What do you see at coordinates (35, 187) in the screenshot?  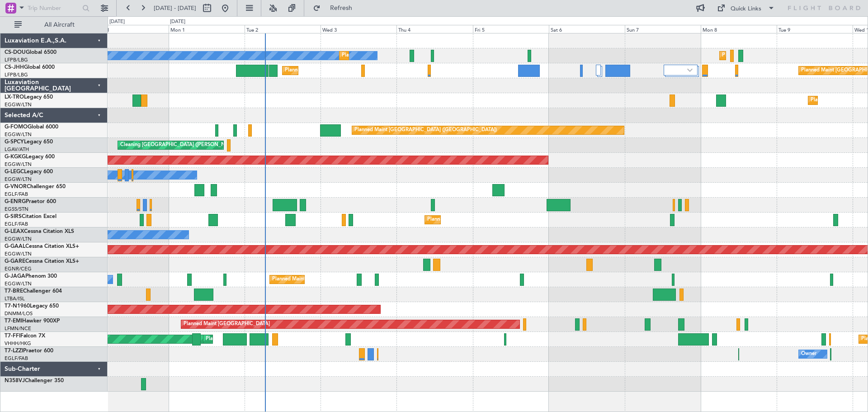 I see `a: G-VNORChallenger 650` at bounding box center [35, 187].